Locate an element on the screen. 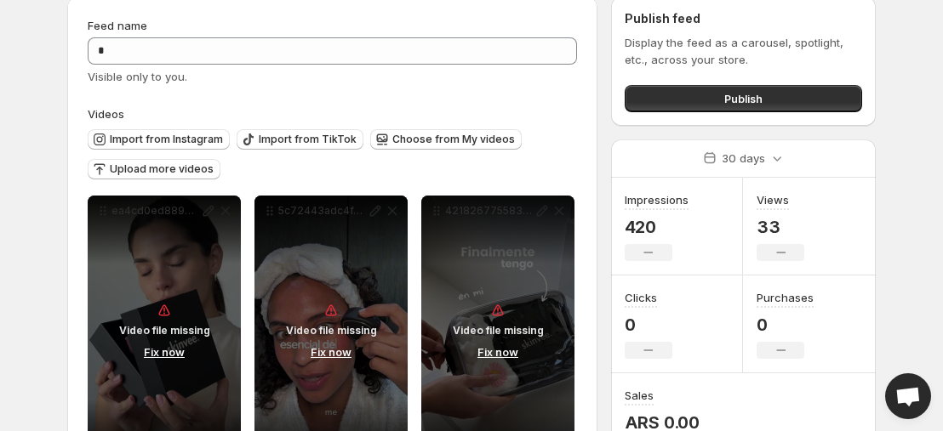  button: Import from Instagram is located at coordinates (158, 140).